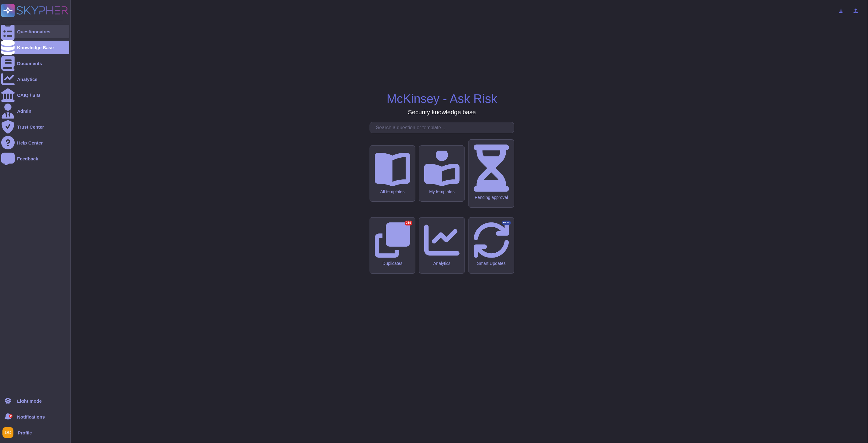 This screenshot has width=868, height=443. I want to click on span: Notifications, so click(31, 417).